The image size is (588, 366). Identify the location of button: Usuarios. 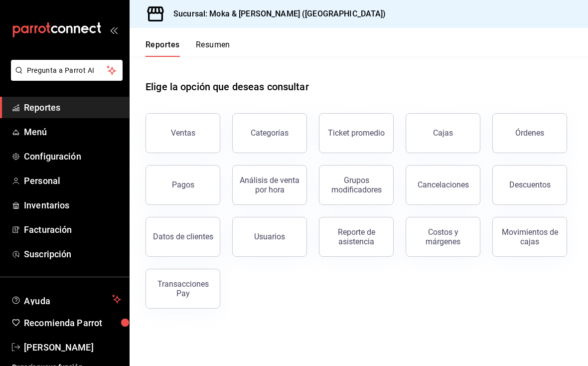
(270, 237).